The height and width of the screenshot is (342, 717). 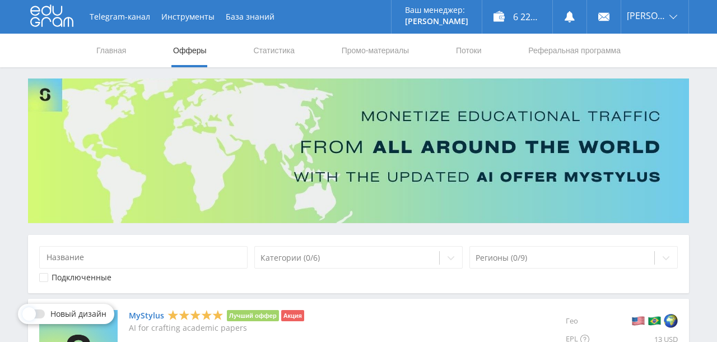 What do you see at coordinates (143, 257) in the screenshot?
I see `input: Название` at bounding box center [143, 257].